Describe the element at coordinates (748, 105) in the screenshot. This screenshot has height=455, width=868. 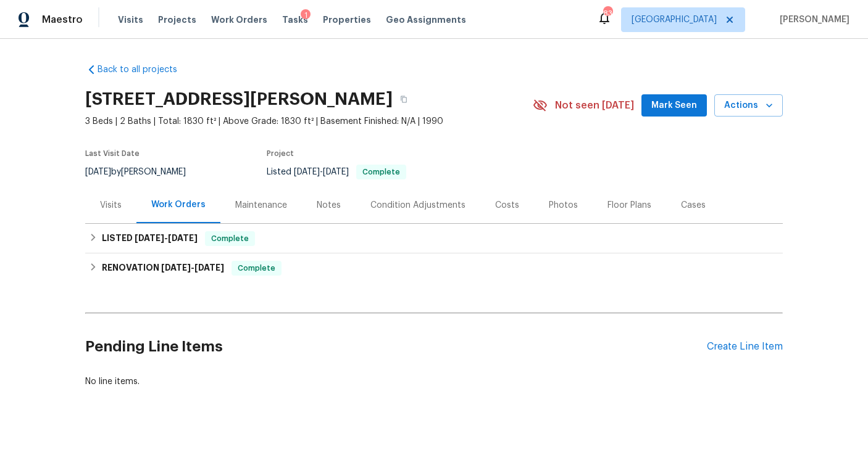
I see `button: Actions` at that location.